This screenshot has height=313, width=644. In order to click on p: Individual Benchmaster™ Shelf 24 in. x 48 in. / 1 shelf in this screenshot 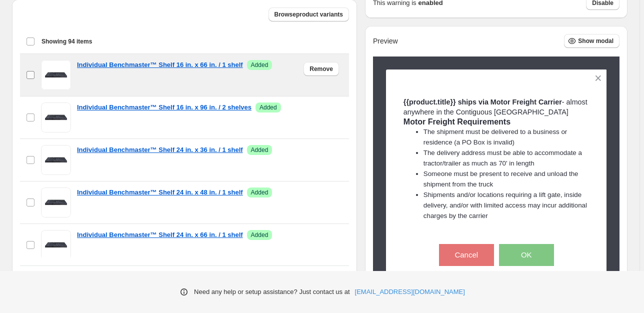, I will do `click(160, 193)`.